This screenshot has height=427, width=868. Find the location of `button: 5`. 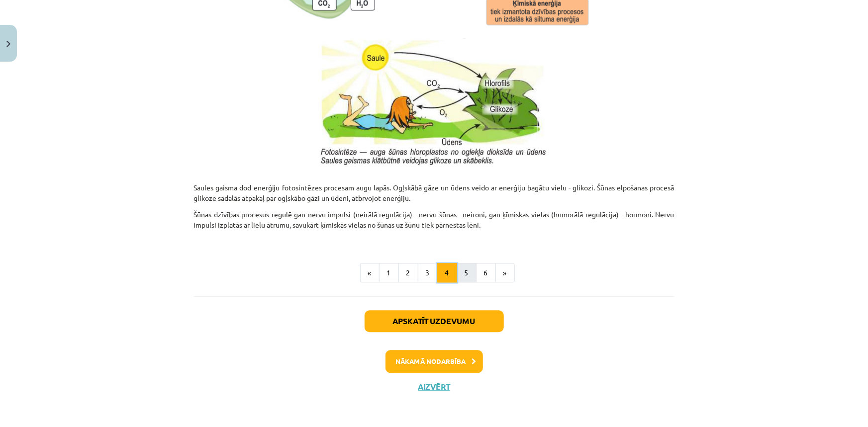

button: 5 is located at coordinates (467, 273).